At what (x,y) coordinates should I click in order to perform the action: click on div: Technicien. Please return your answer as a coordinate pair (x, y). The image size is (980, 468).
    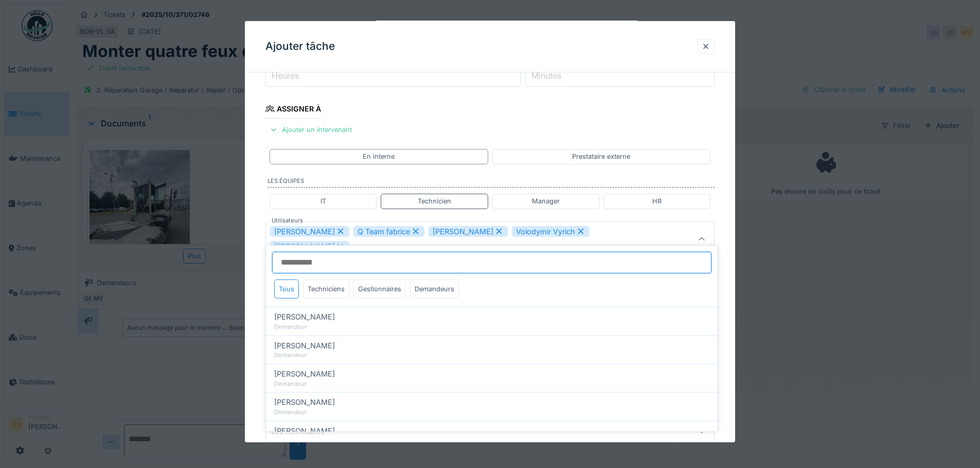
    Looking at the image, I should click on (434, 201).